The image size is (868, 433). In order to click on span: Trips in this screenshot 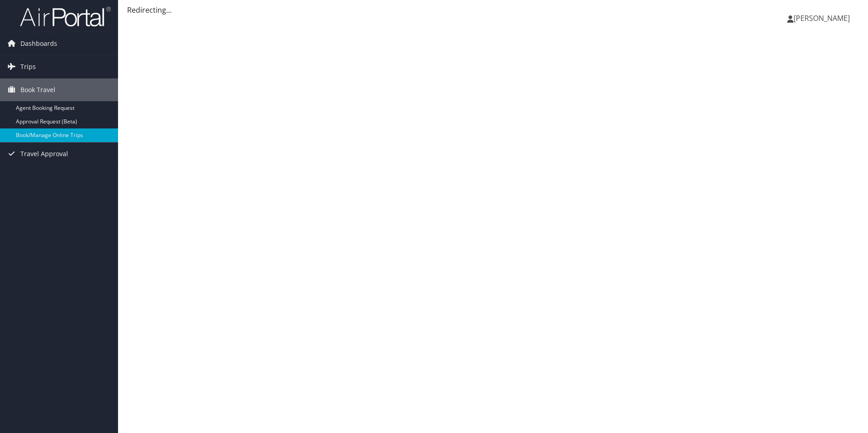, I will do `click(28, 67)`.